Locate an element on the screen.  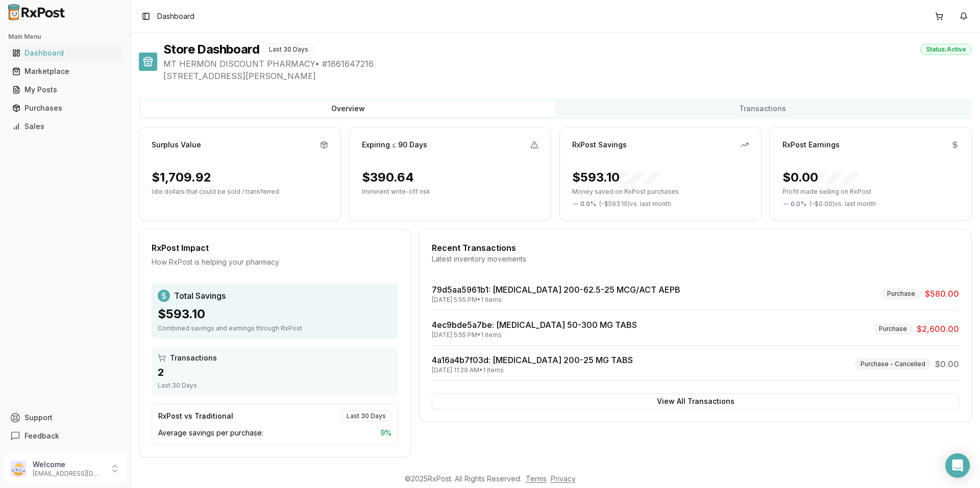
div: RxPost vs Traditional is located at coordinates (195, 416).